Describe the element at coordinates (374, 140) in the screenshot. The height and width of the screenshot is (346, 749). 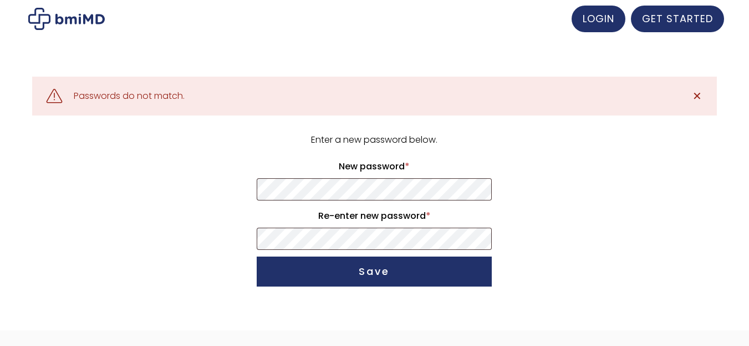
I see `p: Enter a new password below.` at that location.